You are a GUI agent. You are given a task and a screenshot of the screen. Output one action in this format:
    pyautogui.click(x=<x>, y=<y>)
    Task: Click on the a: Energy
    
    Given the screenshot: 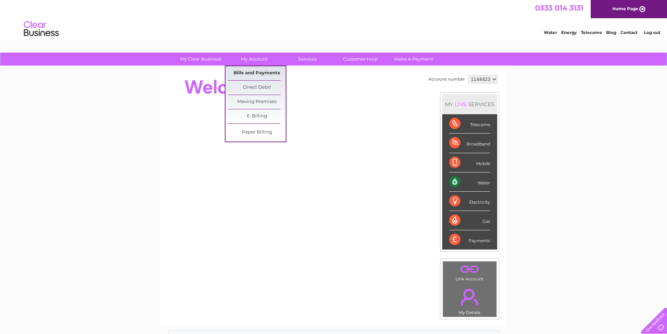 What is the action you would take?
    pyautogui.click(x=569, y=32)
    